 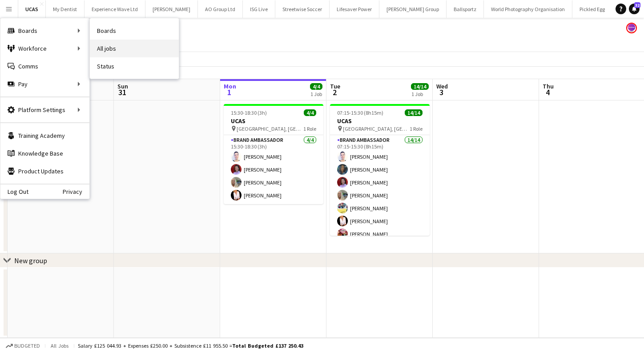 What do you see at coordinates (122, 92) in the screenshot?
I see `span: 31` at bounding box center [122, 92].